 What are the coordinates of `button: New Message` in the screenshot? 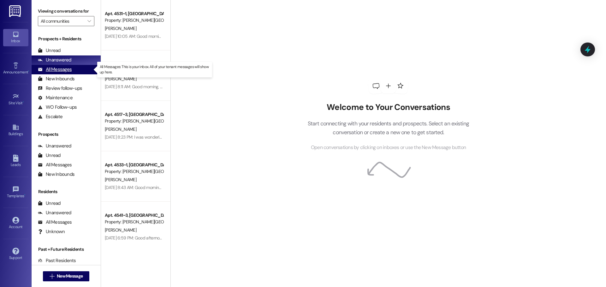 It's located at (66, 277).